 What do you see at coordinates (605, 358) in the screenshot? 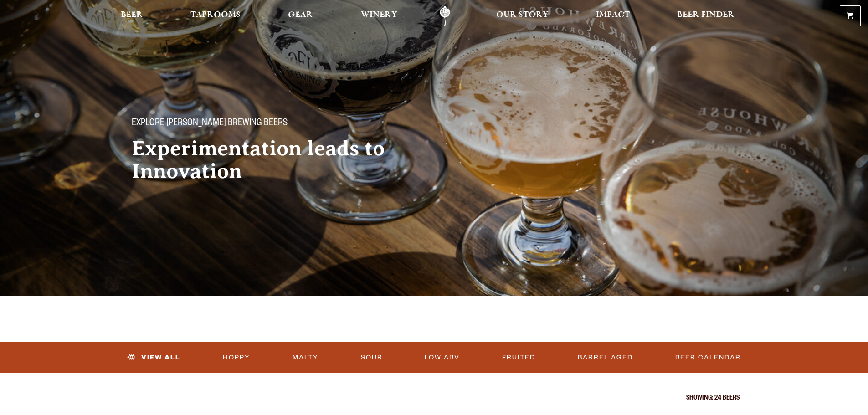
I see `a: Barrel Aged` at bounding box center [605, 358].